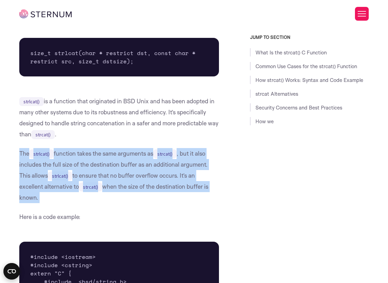 The height and width of the screenshot is (283, 388). What do you see at coordinates (306, 66) in the screenshot?
I see `a: Common Use Cases for the strcat() Function` at bounding box center [306, 66].